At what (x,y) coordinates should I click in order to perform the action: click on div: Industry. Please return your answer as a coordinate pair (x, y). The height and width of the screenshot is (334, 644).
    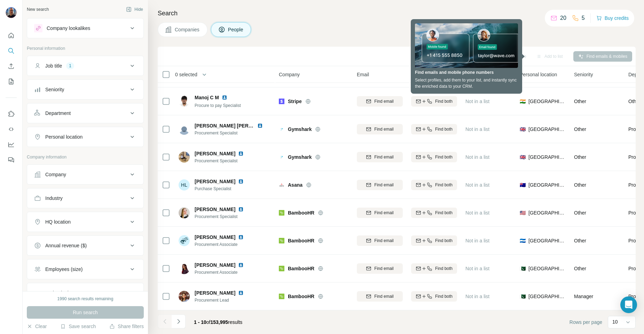
    Looking at the image, I should click on (54, 199).